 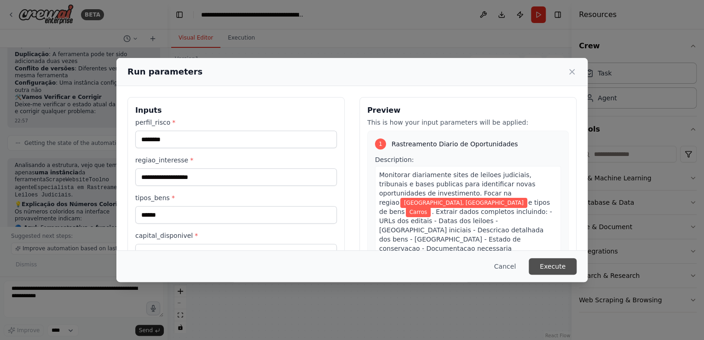 What do you see at coordinates (464, 207) in the screenshot?
I see `span: e tipos de bens` at bounding box center [464, 207].